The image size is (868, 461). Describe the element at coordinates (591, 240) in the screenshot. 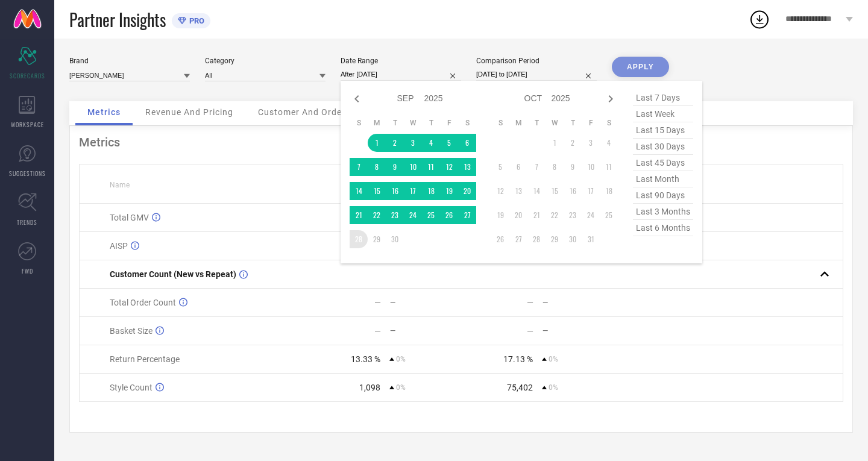

I see `td: Fri Oct 31 2025` at that location.